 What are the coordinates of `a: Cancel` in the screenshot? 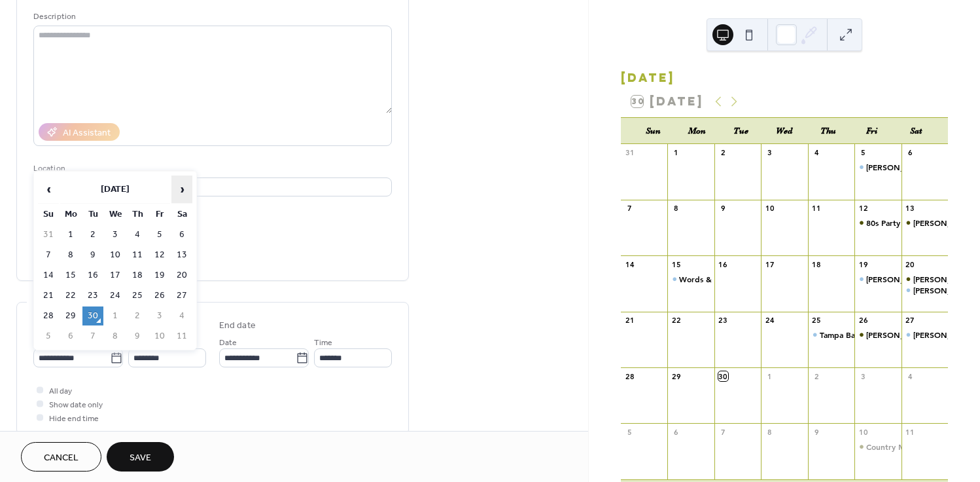 It's located at (61, 456).